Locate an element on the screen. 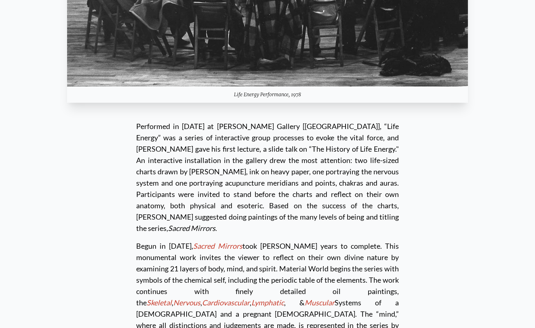 Image resolution: width=535 pixels, height=328 pixels. em: Lymphatic is located at coordinates (268, 302).